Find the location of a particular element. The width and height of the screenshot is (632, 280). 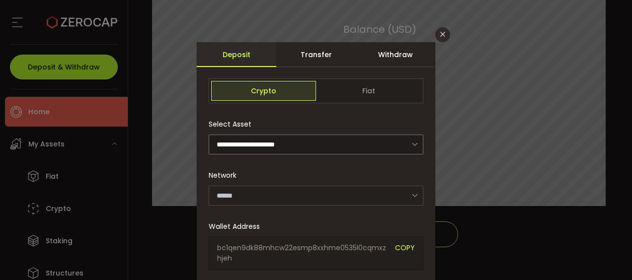

span: COPY is located at coordinates (405, 254).